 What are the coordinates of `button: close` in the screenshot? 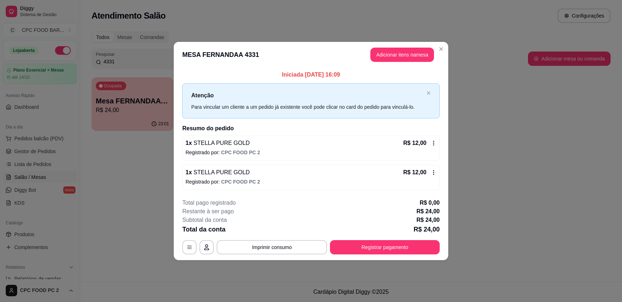 It's located at (429, 93).